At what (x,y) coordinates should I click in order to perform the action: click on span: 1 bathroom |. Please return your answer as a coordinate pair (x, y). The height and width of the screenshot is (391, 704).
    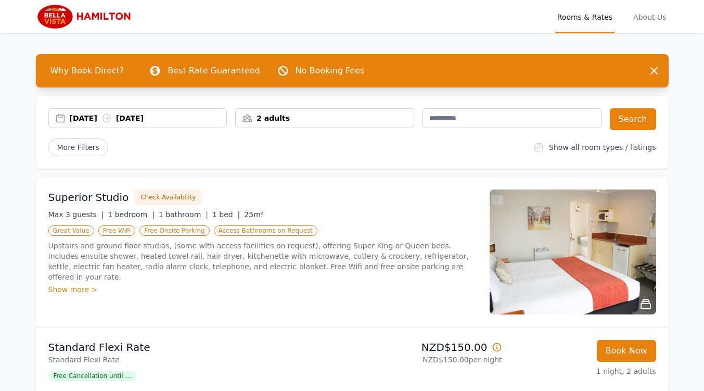
    Looking at the image, I should click on (183, 214).